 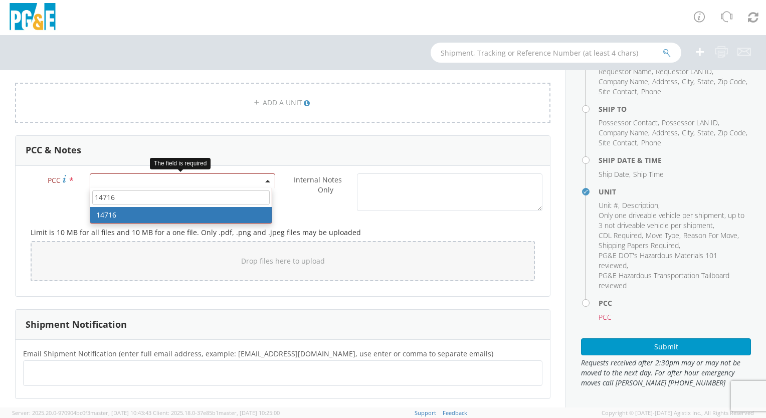 I want to click on h4: Ship Date & Time, so click(x=675, y=160).